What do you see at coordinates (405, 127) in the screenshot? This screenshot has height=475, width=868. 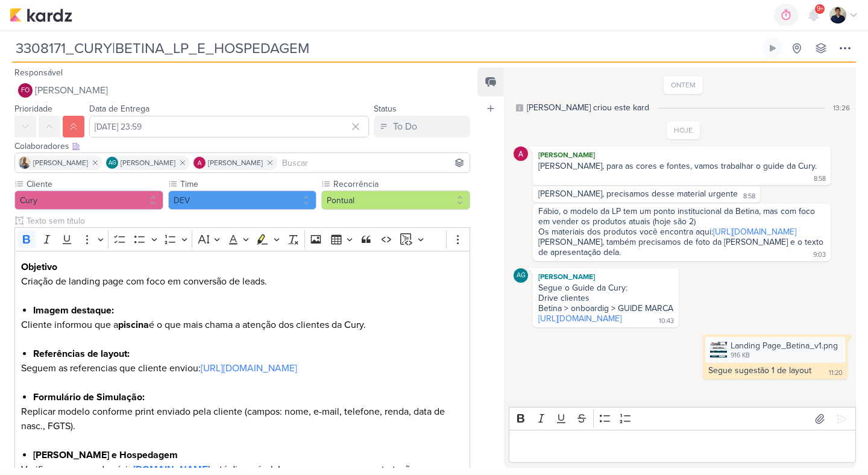 I see `div: To Do` at bounding box center [405, 127].